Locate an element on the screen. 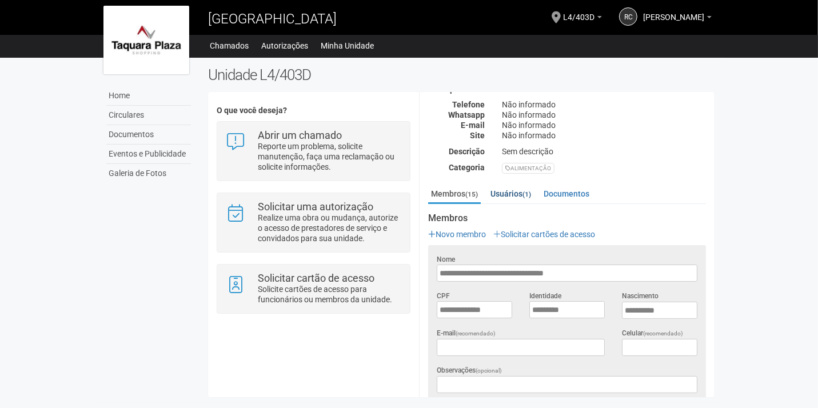  p: Solicite cartões de acesso para funcionários ou membros da unidade. is located at coordinates (329, 294).